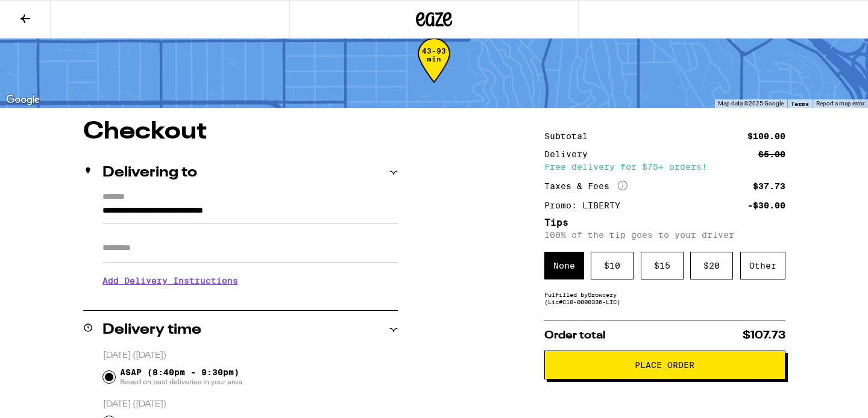 The height and width of the screenshot is (418, 868). What do you see at coordinates (47, 13) in the screenshot?
I see `span: Hi. Need any help?` at bounding box center [47, 13].